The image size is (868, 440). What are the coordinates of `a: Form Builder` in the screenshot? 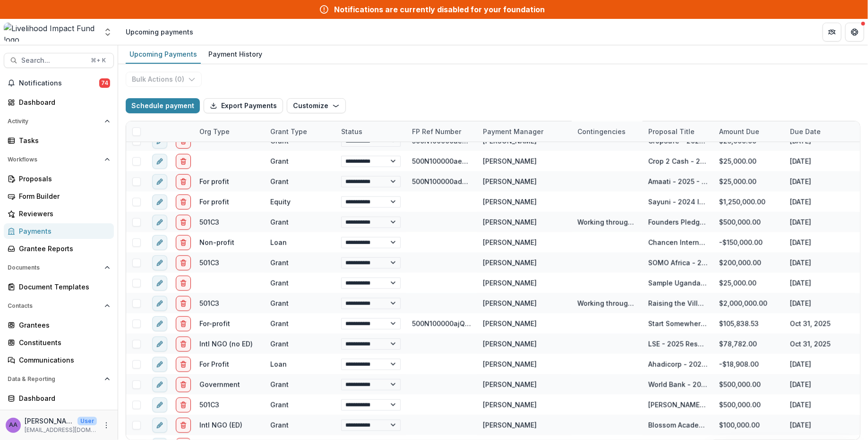 It's located at (58, 196).